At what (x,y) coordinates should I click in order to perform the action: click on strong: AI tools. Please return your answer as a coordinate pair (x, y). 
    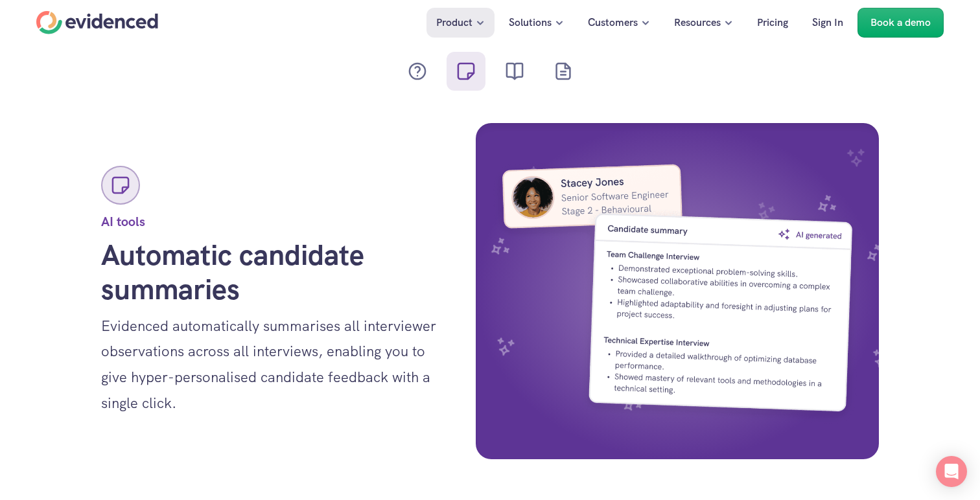
    Looking at the image, I should click on (123, 221).